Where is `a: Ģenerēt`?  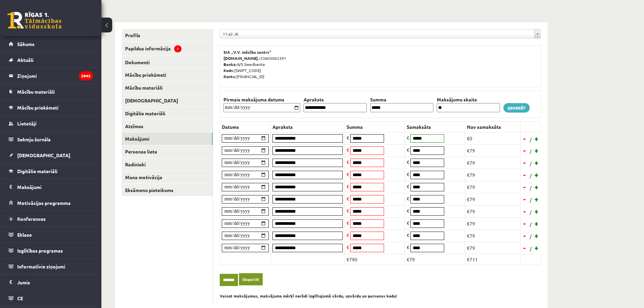
a: Ģenerēt is located at coordinates (517, 108).